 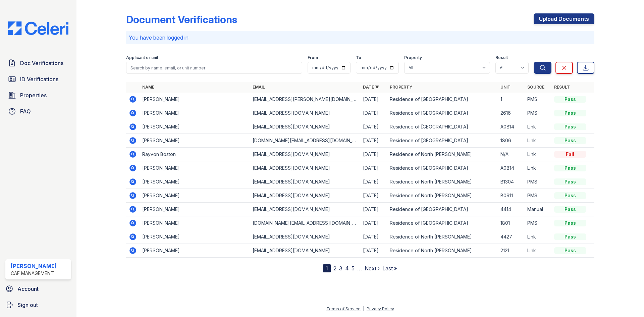 What do you see at coordinates (570, 154) in the screenshot?
I see `div: Fail` at bounding box center [570, 154].